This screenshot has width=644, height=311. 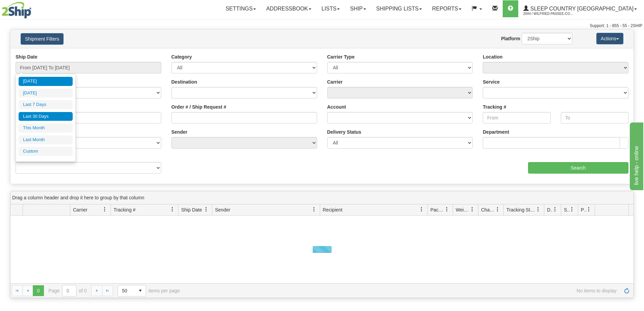 I want to click on div: Support: 1 - 855 - 55 - 2SHIP, so click(x=322, y=26).